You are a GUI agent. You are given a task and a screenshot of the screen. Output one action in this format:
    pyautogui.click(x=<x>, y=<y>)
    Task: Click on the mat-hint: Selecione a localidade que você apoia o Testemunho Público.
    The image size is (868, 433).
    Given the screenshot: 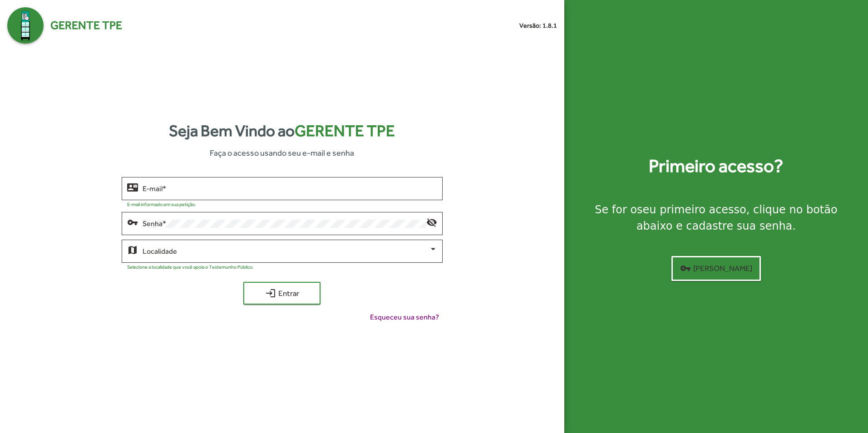 What is the action you would take?
    pyautogui.click(x=190, y=267)
    